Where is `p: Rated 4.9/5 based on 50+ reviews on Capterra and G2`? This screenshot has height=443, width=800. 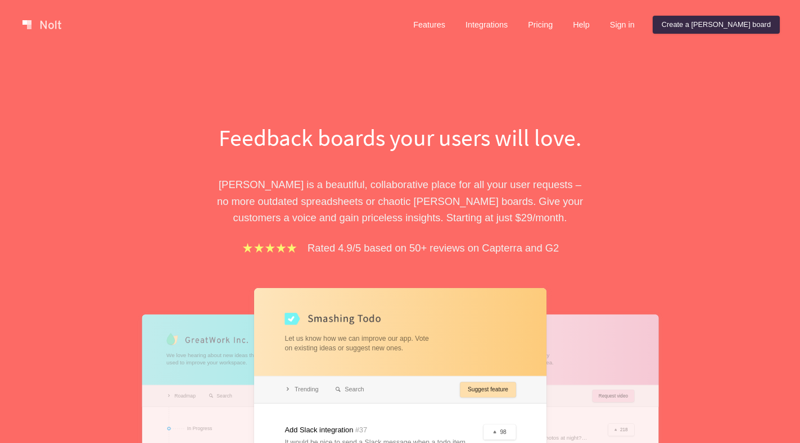
p: Rated 4.9/5 based on 50+ reviews on Capterra and G2 is located at coordinates (433, 248).